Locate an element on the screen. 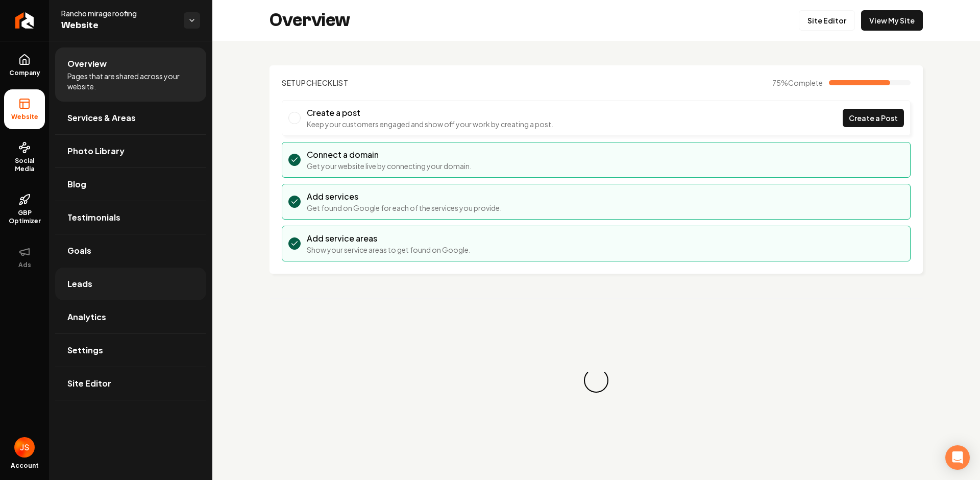  span: Social Media is located at coordinates (25, 165).